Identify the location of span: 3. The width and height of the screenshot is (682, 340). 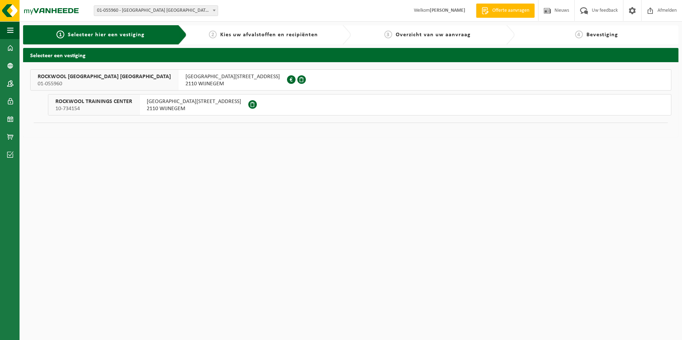
(389, 34).